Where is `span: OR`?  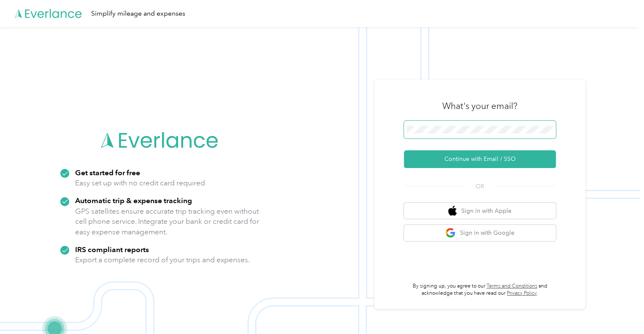
span: OR is located at coordinates (480, 186).